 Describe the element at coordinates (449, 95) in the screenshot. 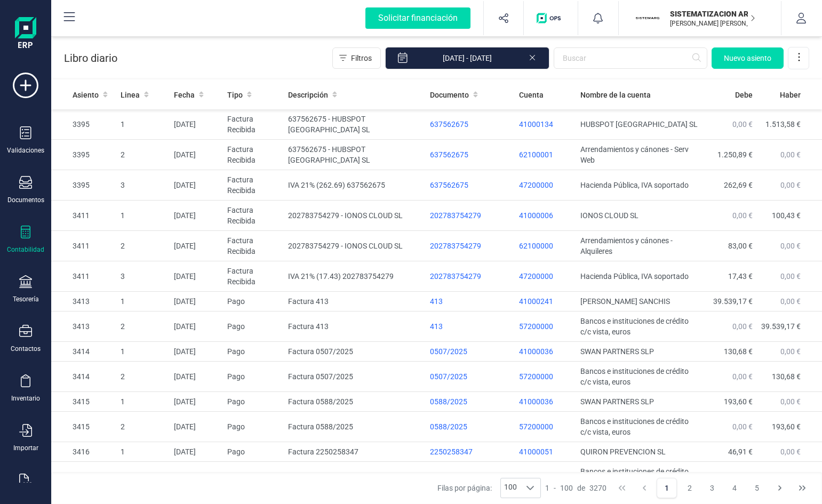

I see `span: Documento` at that location.